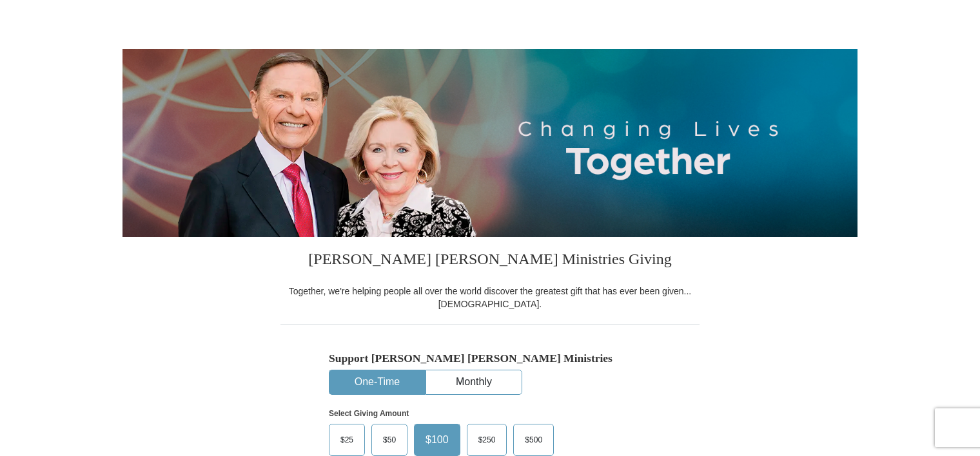 The image size is (980, 456). Describe the element at coordinates (474, 382) in the screenshot. I see `button: Monthly` at that location.